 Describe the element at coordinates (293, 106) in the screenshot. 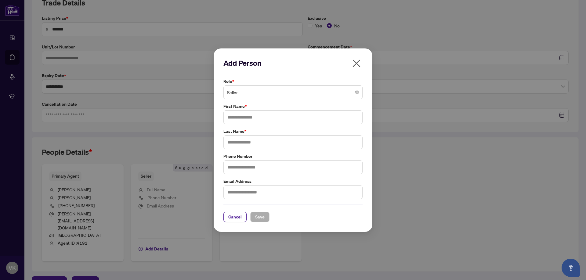

I see `label: First Name` at that location.